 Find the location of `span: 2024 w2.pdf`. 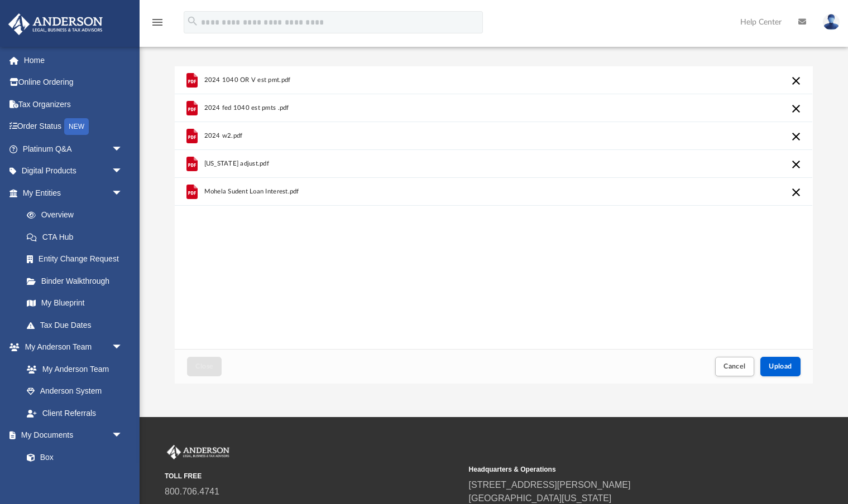

span: 2024 w2.pdf is located at coordinates (223, 135).